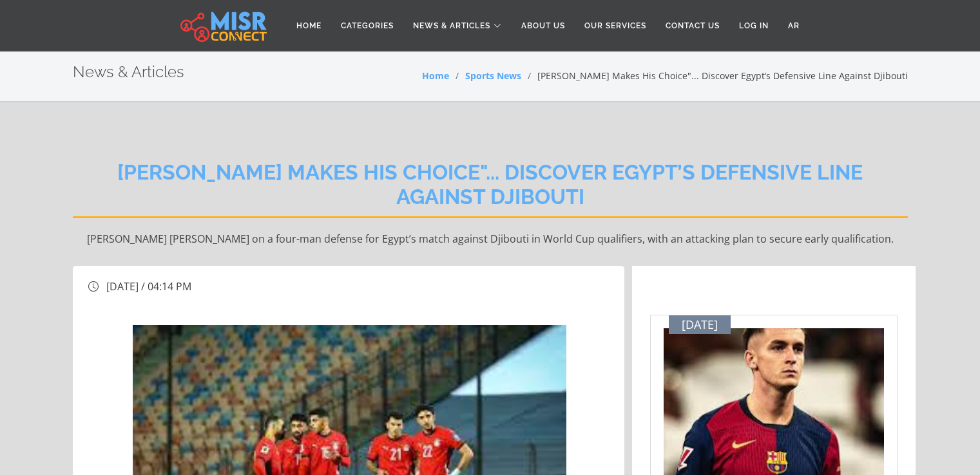 Image resolution: width=980 pixels, height=475 pixels. I want to click on a: About Us, so click(543, 26).